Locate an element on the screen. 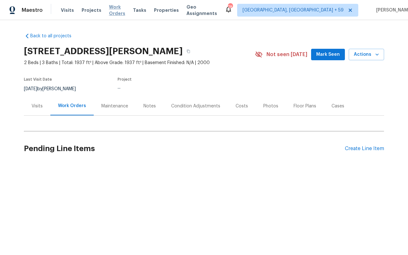  a: Back to all projects is located at coordinates (54, 36).